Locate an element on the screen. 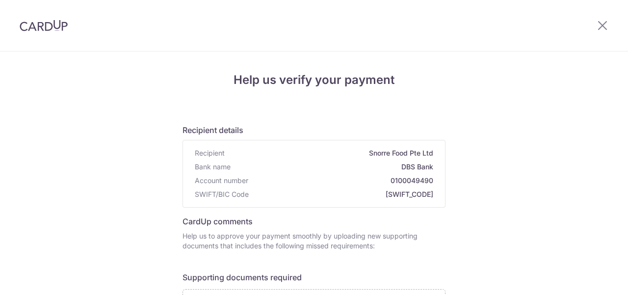  span: Recipient is located at coordinates (210, 153).